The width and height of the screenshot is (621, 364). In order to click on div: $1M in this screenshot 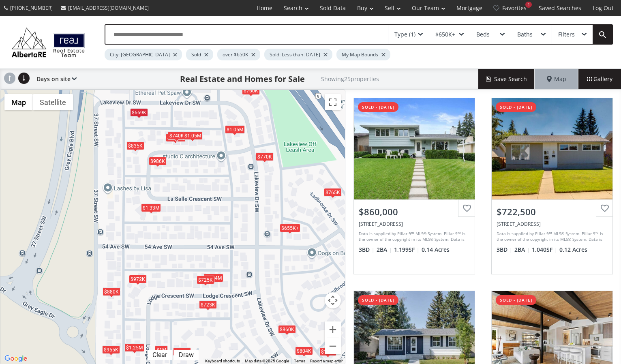, I will do `click(161, 349)`.